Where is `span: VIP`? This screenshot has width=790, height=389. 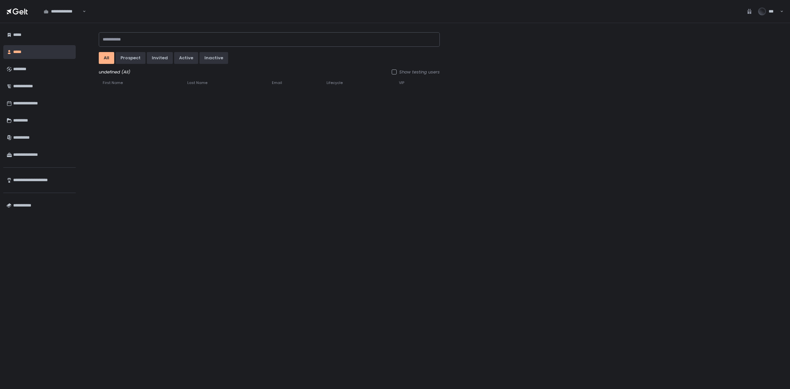
span: VIP is located at coordinates (401, 83).